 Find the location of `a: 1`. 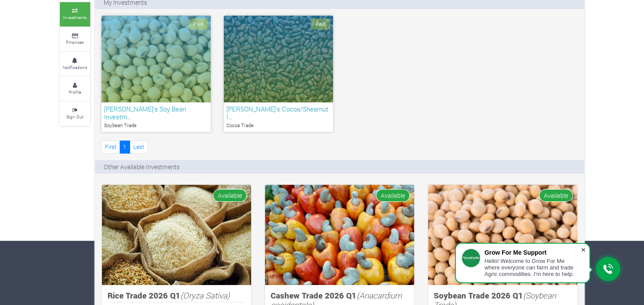

a: 1 is located at coordinates (125, 147).